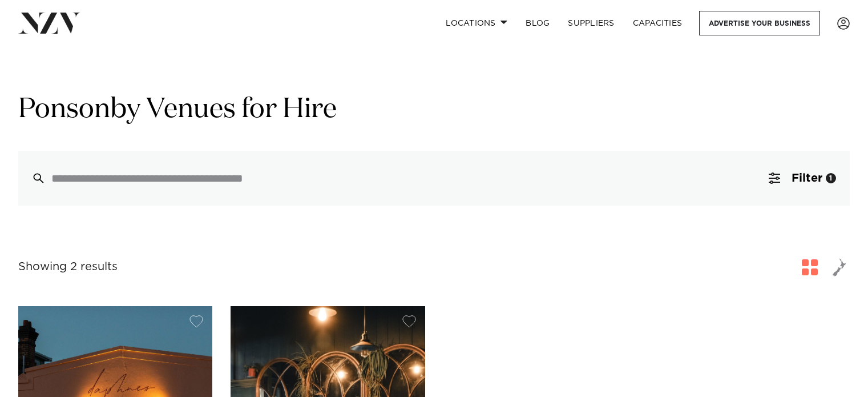  I want to click on a: BLOG, so click(538, 23).